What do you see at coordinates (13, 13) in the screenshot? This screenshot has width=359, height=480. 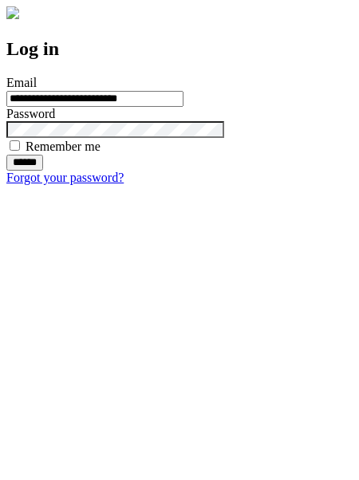 I see `img: logo-4e3dc11c47720685a147b03b5a06dd966a58ff35d612b21f08c02c0306f2b779.png` at bounding box center [13, 13].